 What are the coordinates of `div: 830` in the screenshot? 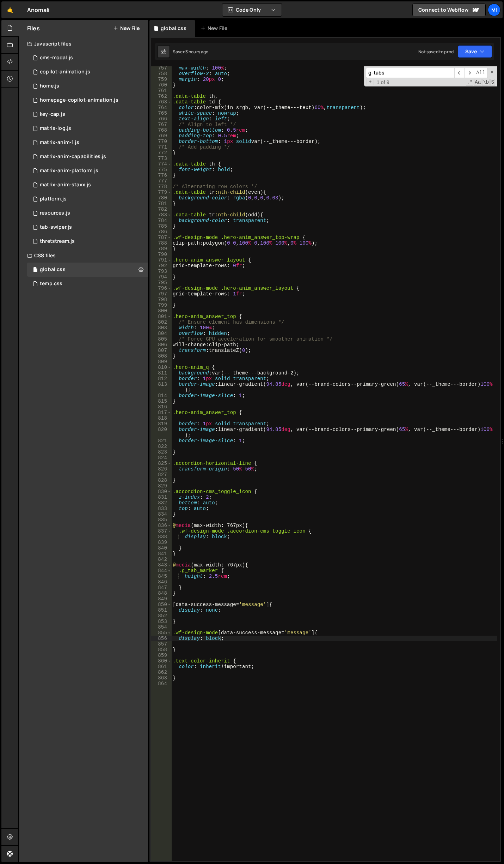 It's located at (161, 492).